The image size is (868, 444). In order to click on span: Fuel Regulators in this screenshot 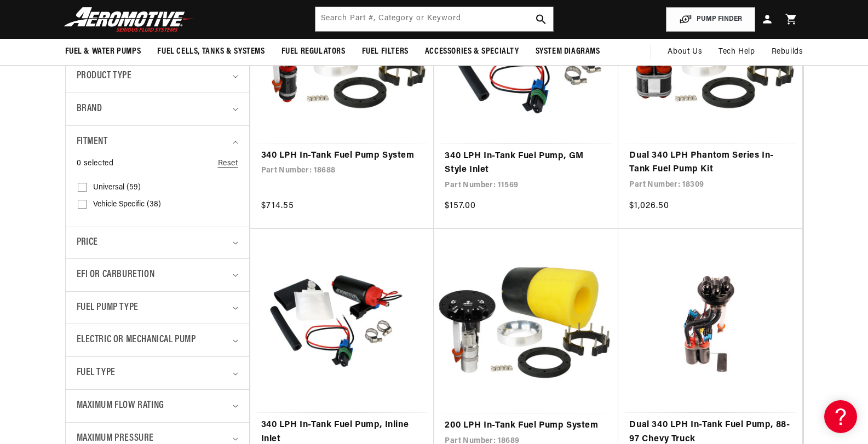, I will do `click(313, 52)`.